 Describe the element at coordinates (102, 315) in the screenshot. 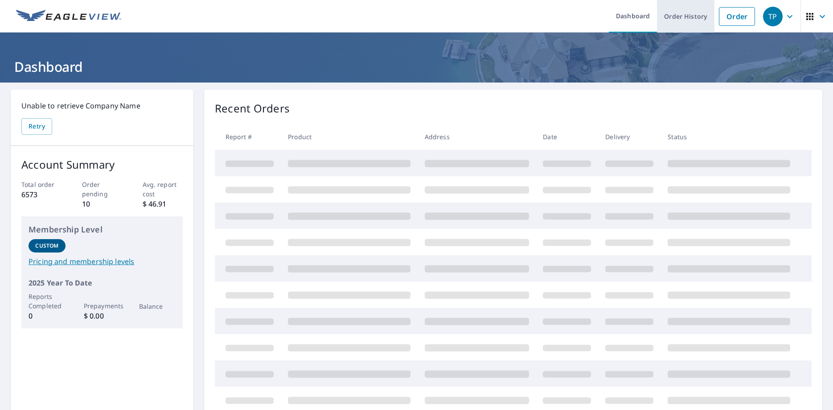

I see `p: $ 0.00` at that location.